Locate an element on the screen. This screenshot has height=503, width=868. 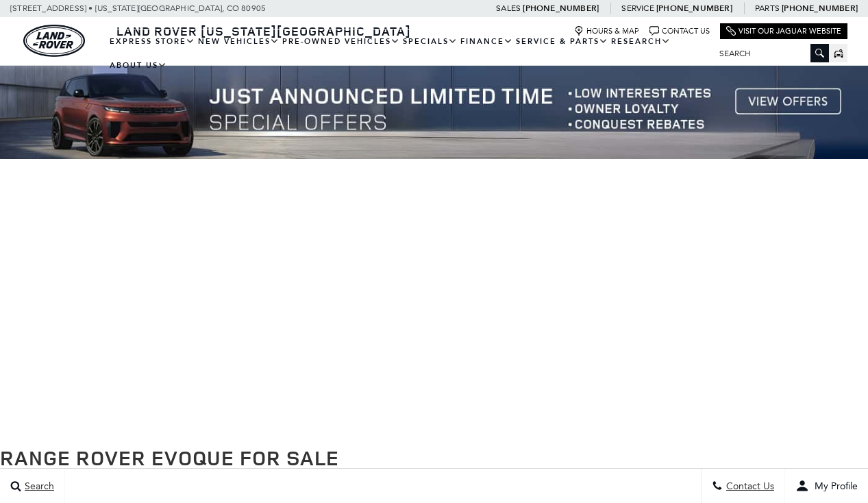
a: Specials is located at coordinates (430, 41).